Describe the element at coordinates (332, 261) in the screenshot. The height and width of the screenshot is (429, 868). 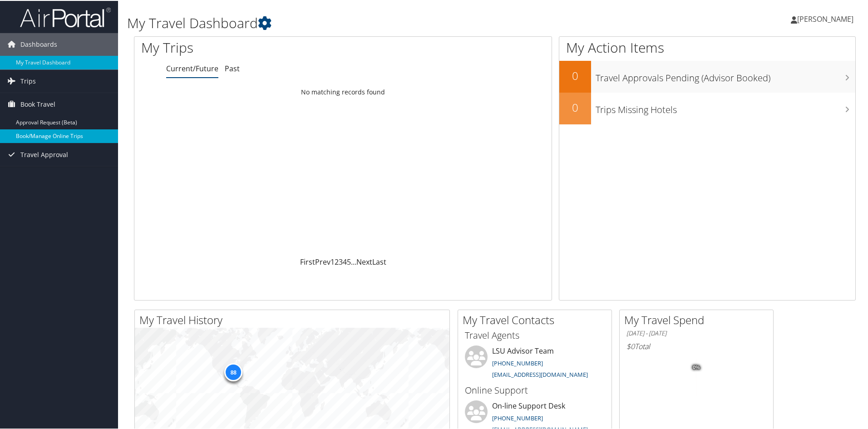
I see `a: 1` at that location.